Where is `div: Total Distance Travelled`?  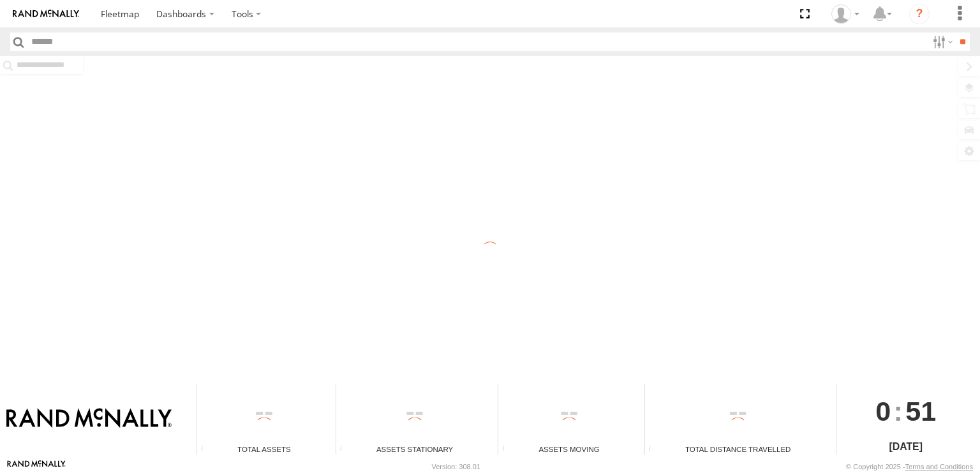
div: Total Distance Travelled is located at coordinates (738, 449).